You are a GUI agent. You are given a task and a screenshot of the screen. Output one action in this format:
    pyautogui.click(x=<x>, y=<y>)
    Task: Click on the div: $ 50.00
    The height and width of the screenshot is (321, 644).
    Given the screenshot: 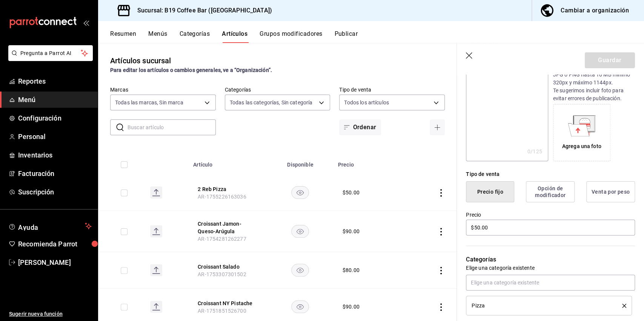 What is the action you would take?
    pyautogui.click(x=351, y=193)
    